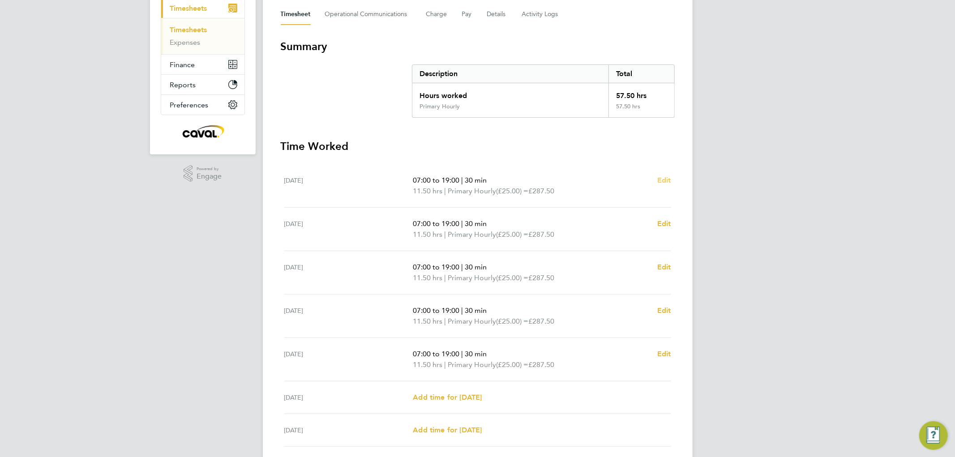 The image size is (955, 457). I want to click on h3: Summary, so click(478, 47).